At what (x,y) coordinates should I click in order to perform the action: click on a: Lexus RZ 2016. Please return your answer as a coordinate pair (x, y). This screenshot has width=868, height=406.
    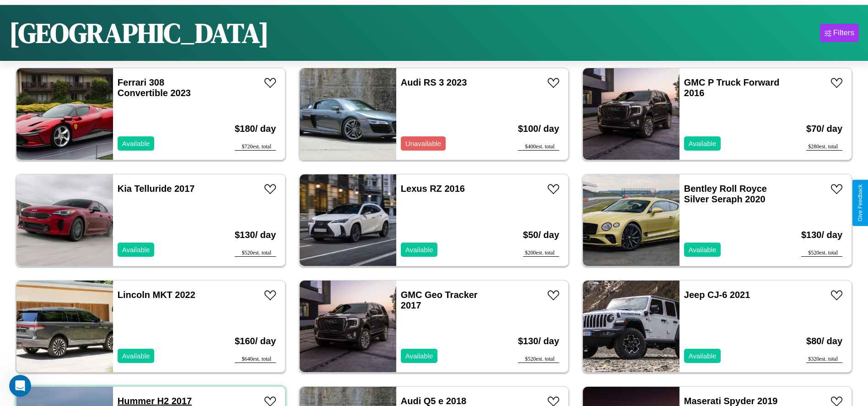
    Looking at the image, I should click on (433, 189).